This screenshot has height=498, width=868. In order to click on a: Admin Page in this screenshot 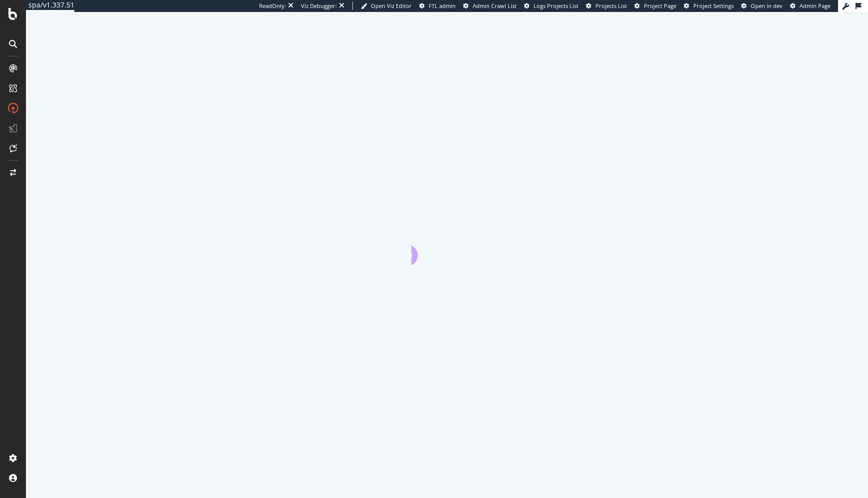, I will do `click(810, 6)`.